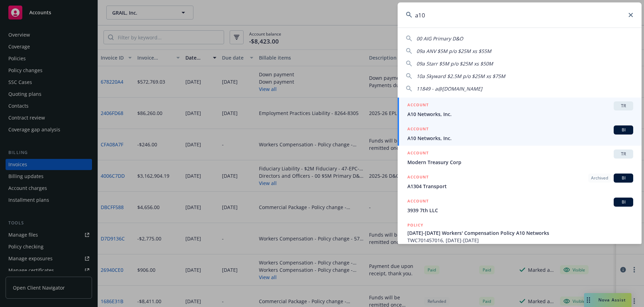  What do you see at coordinates (520, 15) in the screenshot?
I see `input: Search...` at bounding box center [520, 15].